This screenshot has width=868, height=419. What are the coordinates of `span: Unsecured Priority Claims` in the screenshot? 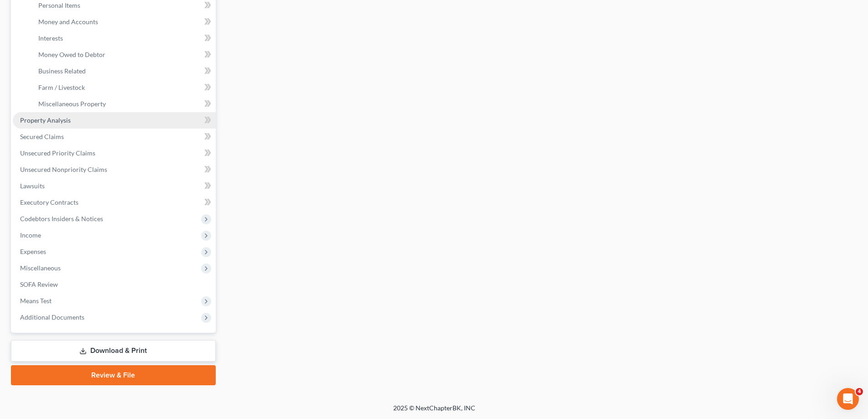 It's located at (58, 153).